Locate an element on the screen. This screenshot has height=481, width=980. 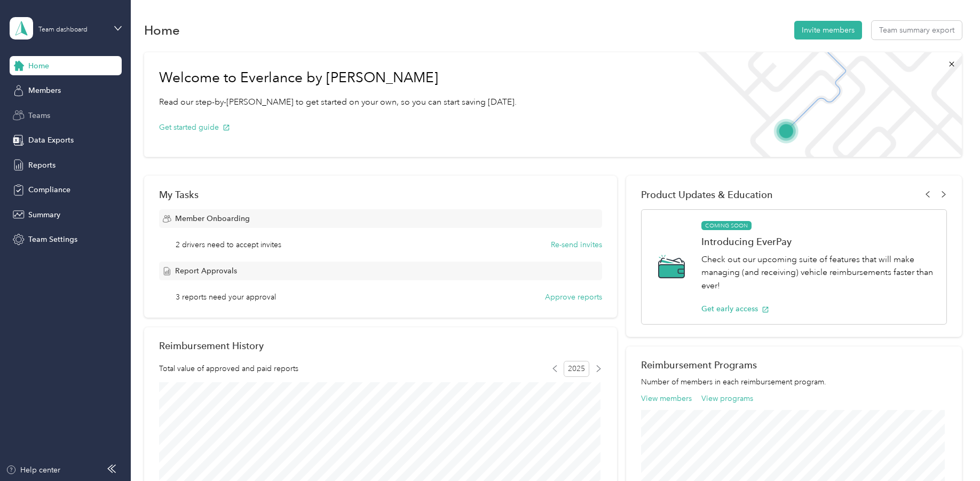
p: Check out our upcoming suite of features that will make managing (and receiving) vehicle reimburs... is located at coordinates (818, 273).